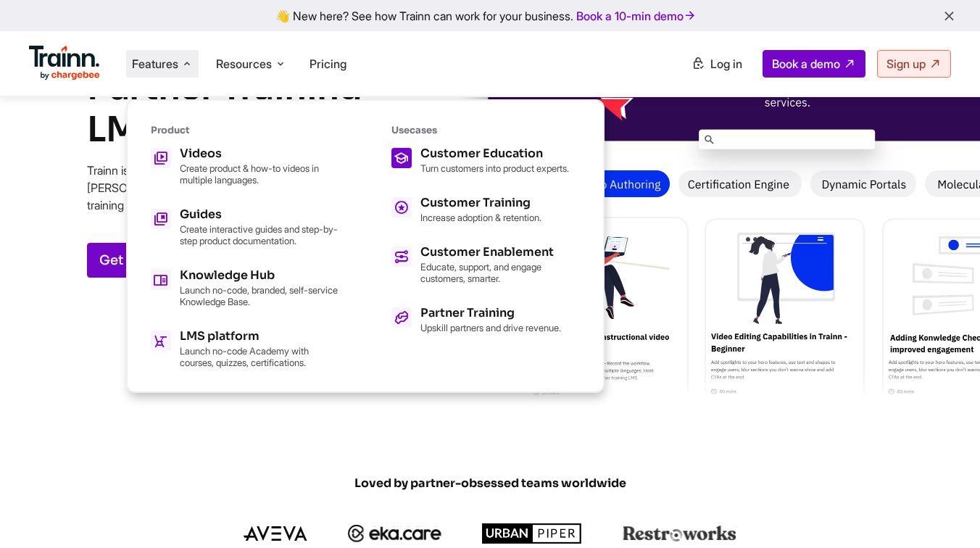  Describe the element at coordinates (636, 16) in the screenshot. I see `a: Book a 10-min demo` at that location.